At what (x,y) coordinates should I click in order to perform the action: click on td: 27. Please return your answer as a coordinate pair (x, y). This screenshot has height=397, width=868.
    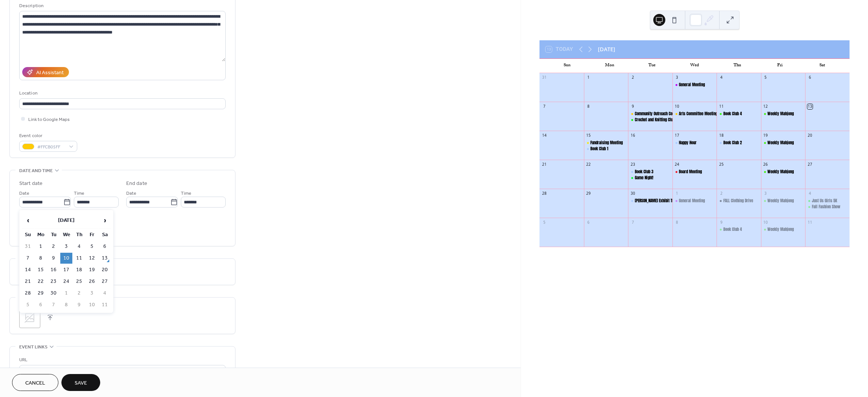
    Looking at the image, I should click on (105, 281).